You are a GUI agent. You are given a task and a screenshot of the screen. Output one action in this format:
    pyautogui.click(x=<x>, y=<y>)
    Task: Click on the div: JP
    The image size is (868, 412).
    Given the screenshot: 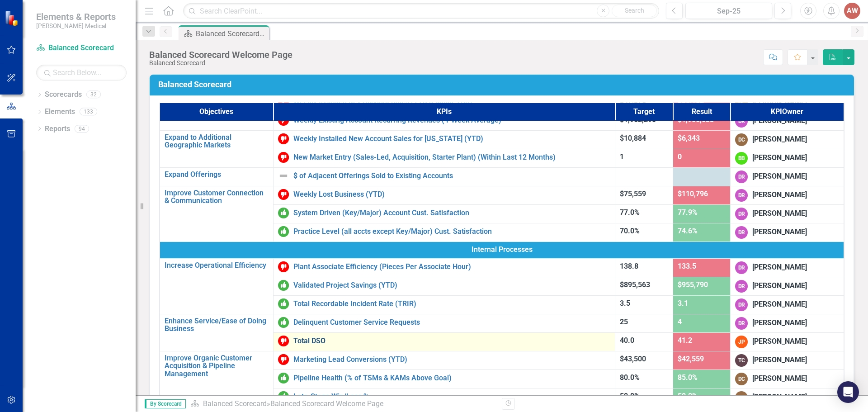 What is the action you would take?
    pyautogui.click(x=742, y=342)
    